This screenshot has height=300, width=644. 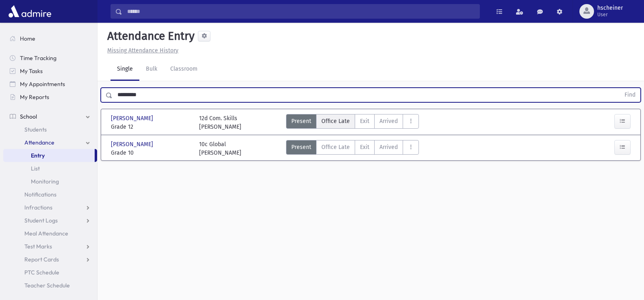 I want to click on input: Search, so click(x=301, y=11).